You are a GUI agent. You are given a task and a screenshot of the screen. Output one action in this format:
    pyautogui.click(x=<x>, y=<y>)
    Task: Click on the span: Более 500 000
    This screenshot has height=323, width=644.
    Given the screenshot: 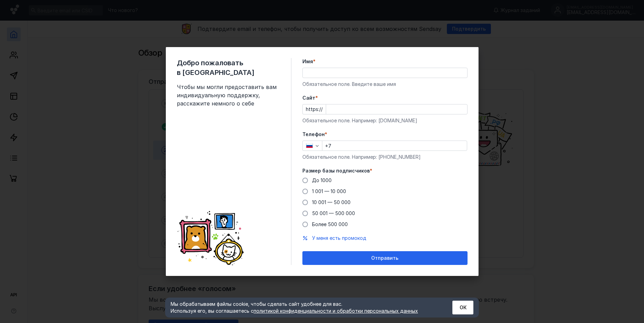 What is the action you would take?
    pyautogui.click(x=330, y=224)
    